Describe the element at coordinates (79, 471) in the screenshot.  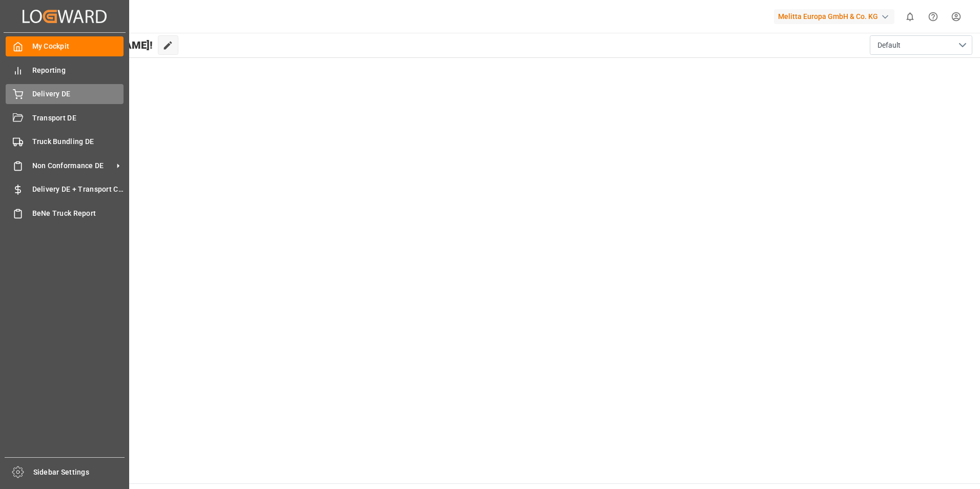
I see `span: Sidebar Settings` at that location.